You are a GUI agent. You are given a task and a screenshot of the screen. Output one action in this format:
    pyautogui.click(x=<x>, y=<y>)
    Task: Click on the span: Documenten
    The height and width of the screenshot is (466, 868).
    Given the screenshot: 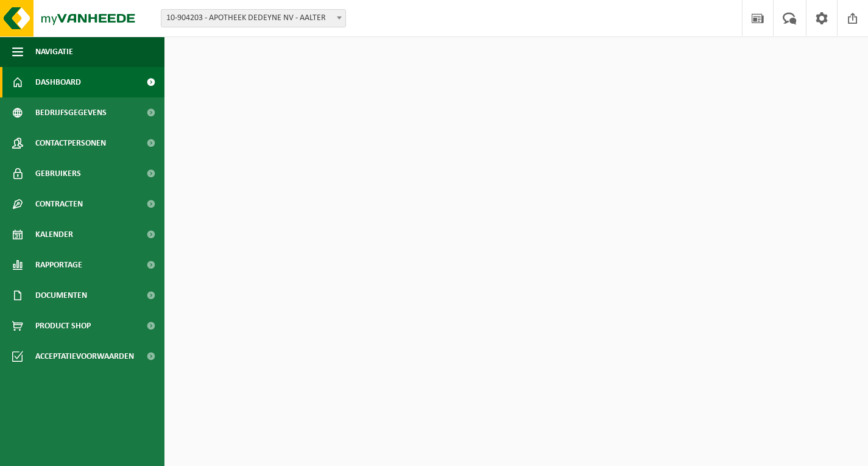 What is the action you would take?
    pyautogui.click(x=61, y=296)
    